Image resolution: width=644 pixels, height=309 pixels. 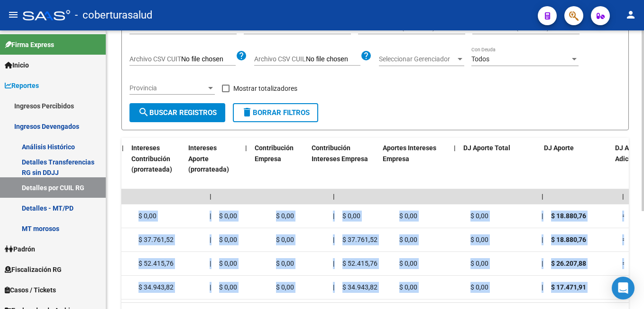 What do you see at coordinates (155, 59) in the screenshot?
I see `span: Archivo CSV CUIT` at bounding box center [155, 59].